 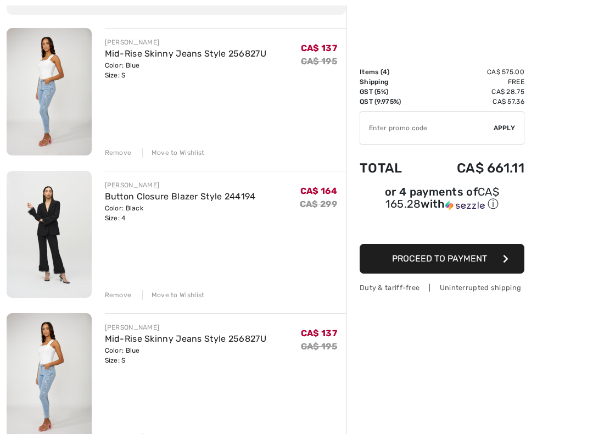 What do you see at coordinates (427, 128) in the screenshot?
I see `input: Promo code` at bounding box center [427, 128].